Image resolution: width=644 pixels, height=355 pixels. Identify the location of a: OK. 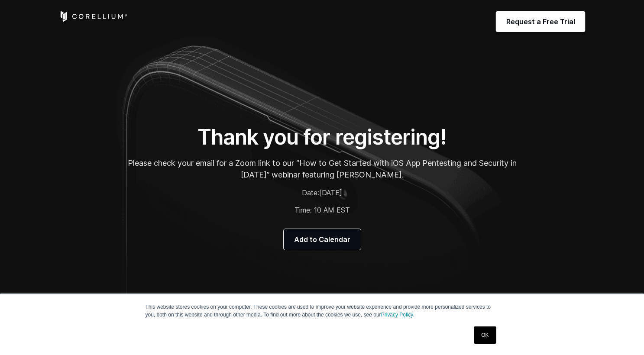
(485, 335).